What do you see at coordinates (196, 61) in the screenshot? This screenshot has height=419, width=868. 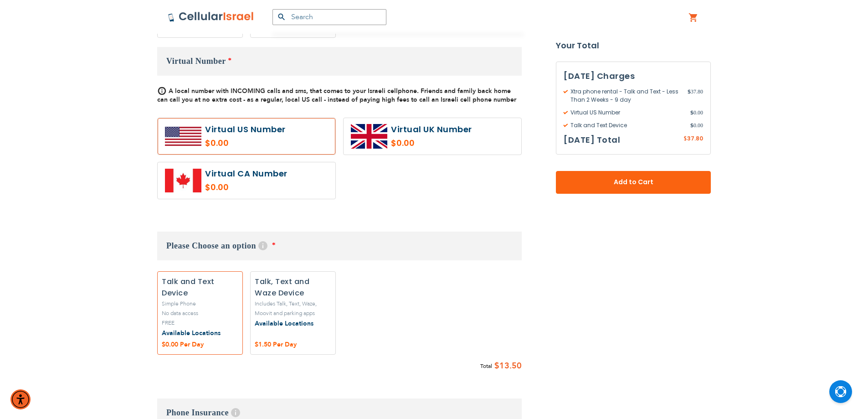 I see `span: Virtual Number` at bounding box center [196, 61].